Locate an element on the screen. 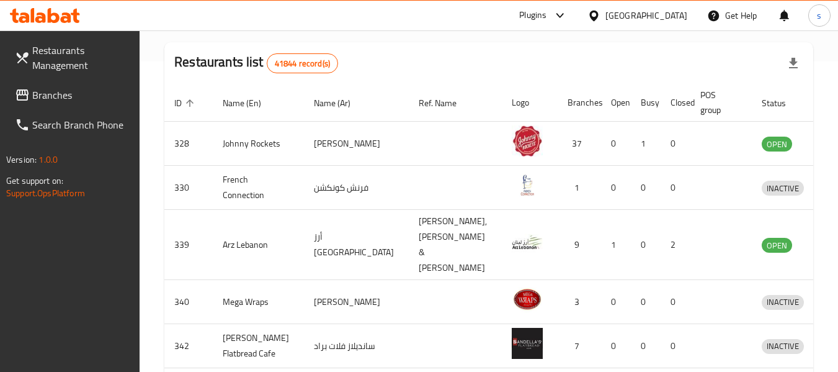  th: Branches is located at coordinates (579, 102).